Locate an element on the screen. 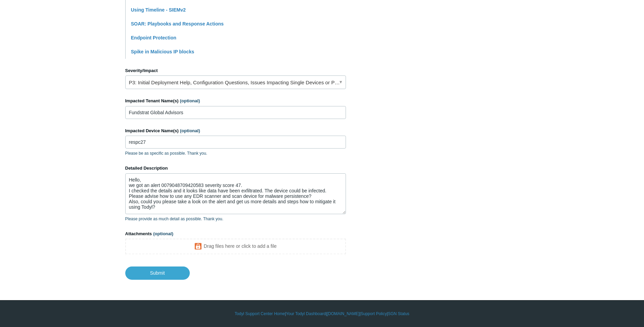  label: Attachments is located at coordinates (236, 234).